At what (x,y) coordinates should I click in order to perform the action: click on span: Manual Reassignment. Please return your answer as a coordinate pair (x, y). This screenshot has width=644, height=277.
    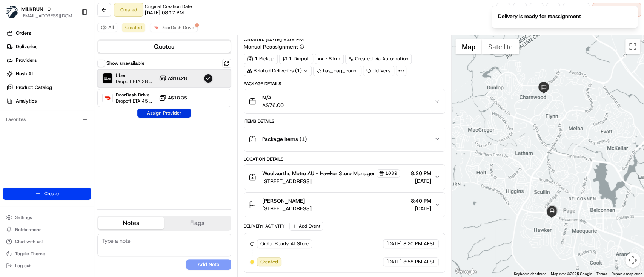
    Looking at the image, I should click on (271, 47).